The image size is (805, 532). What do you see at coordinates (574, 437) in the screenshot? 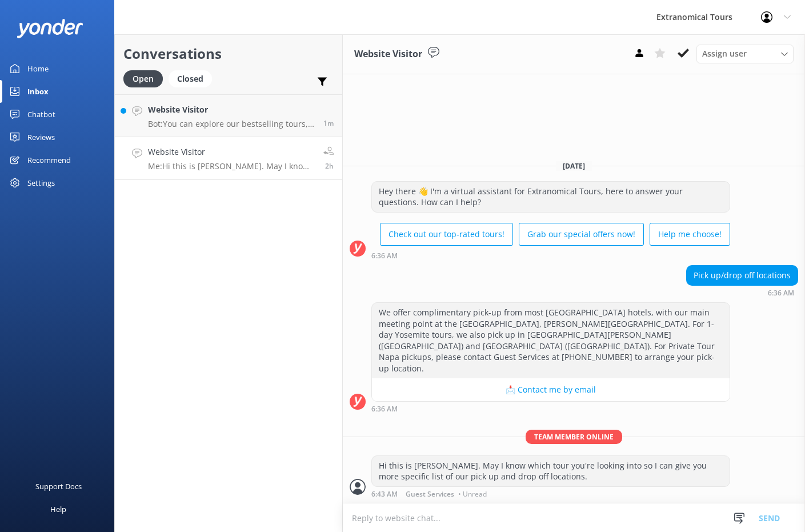
I see `span: Team member online` at bounding box center [574, 437].